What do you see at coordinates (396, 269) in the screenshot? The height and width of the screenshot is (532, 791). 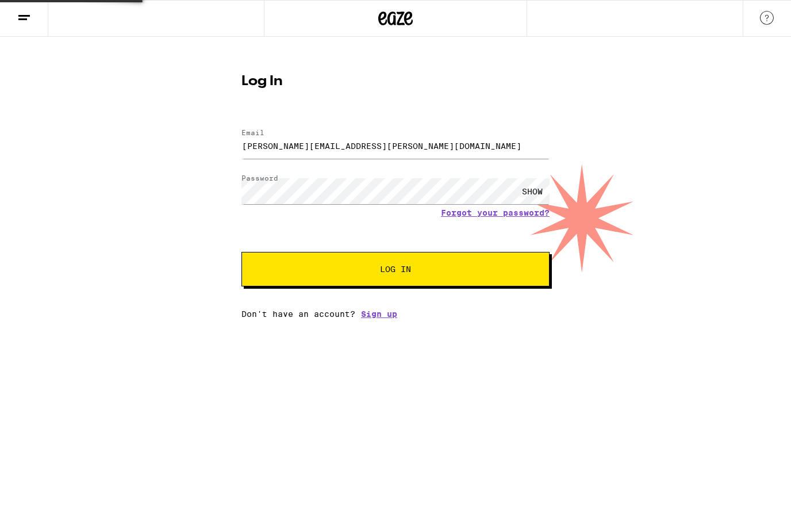 I see `button: Log In` at bounding box center [396, 269].